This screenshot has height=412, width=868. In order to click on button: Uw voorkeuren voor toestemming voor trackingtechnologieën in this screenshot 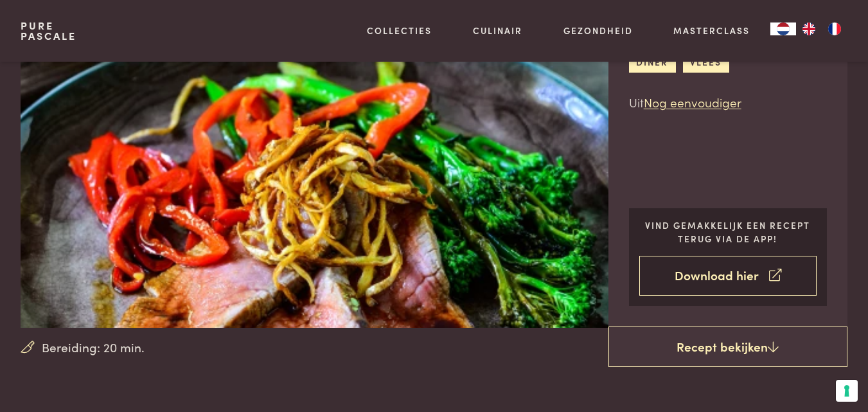, I will do `click(847, 390)`.